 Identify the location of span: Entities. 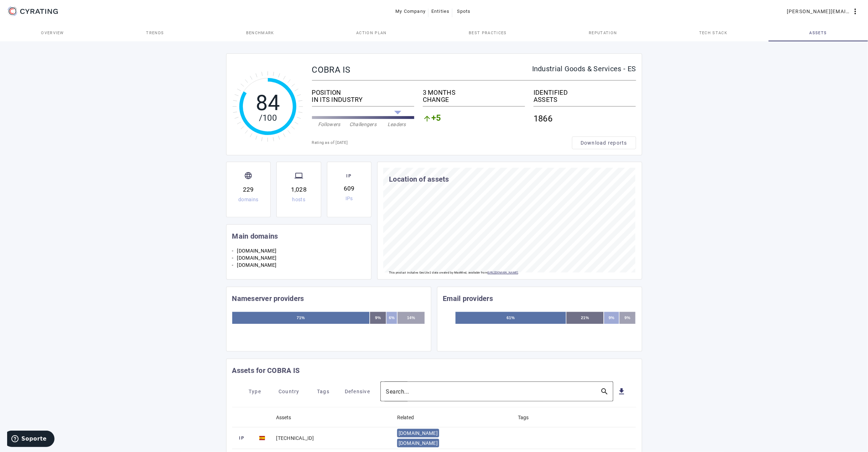
(440, 11).